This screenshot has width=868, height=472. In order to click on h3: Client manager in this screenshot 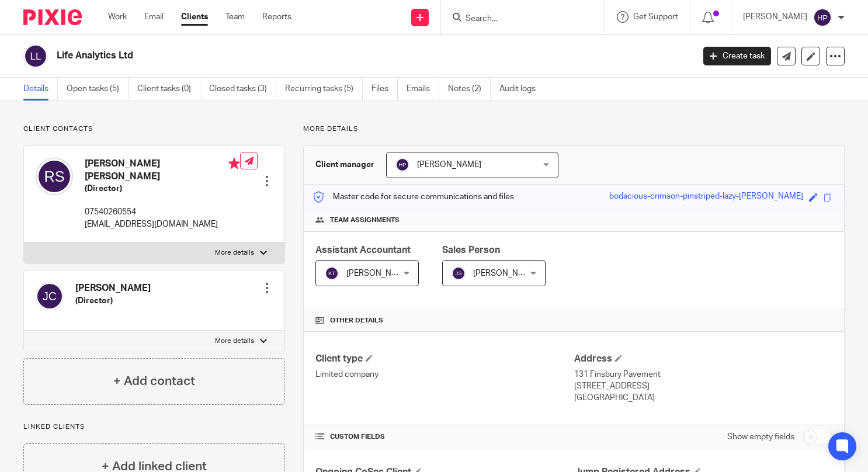, I will do `click(344, 165)`.